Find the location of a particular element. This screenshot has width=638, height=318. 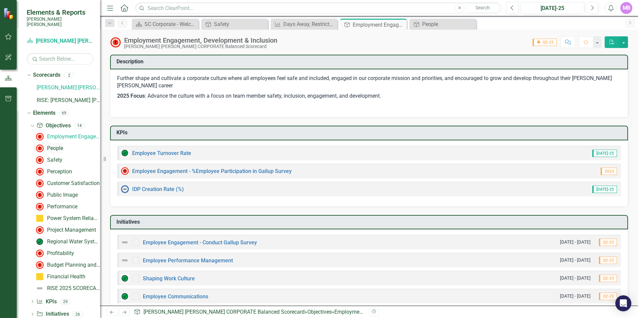

div: Perception is located at coordinates (59, 172).